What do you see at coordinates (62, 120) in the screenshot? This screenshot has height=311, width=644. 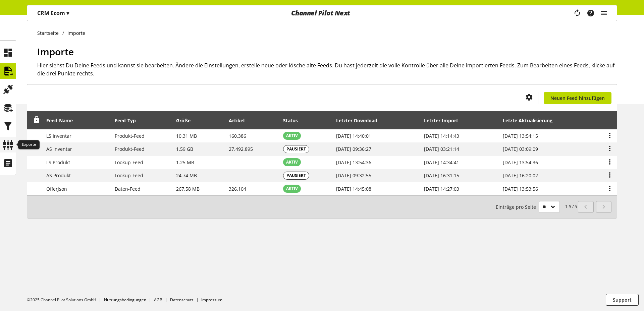 I see `div: Feed-Name` at bounding box center [62, 120].